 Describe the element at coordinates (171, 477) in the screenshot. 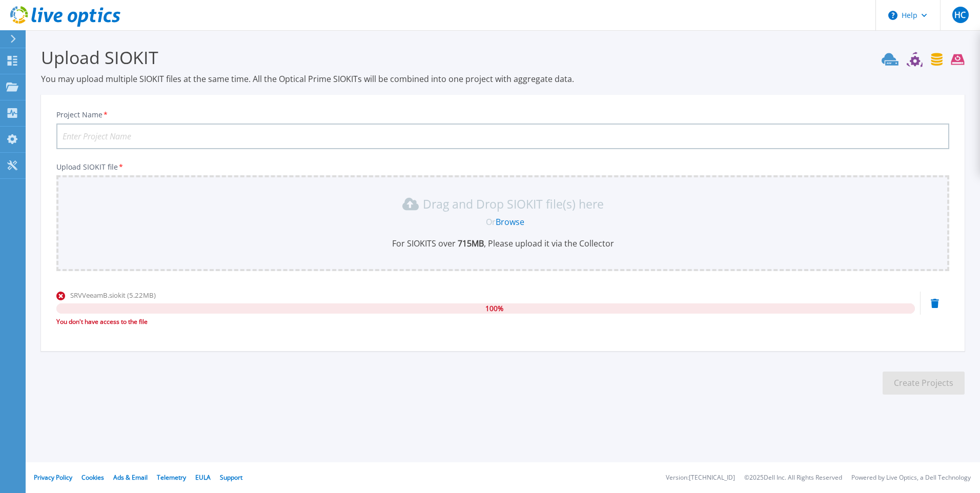

I see `a: Telemetry` at that location.